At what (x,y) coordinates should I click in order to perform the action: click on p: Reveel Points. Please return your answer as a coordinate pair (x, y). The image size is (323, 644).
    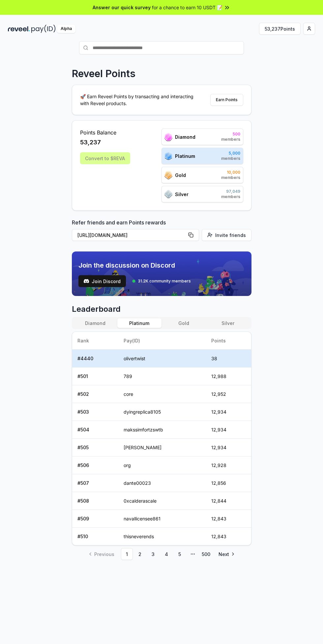
    Looking at the image, I should click on (103, 74).